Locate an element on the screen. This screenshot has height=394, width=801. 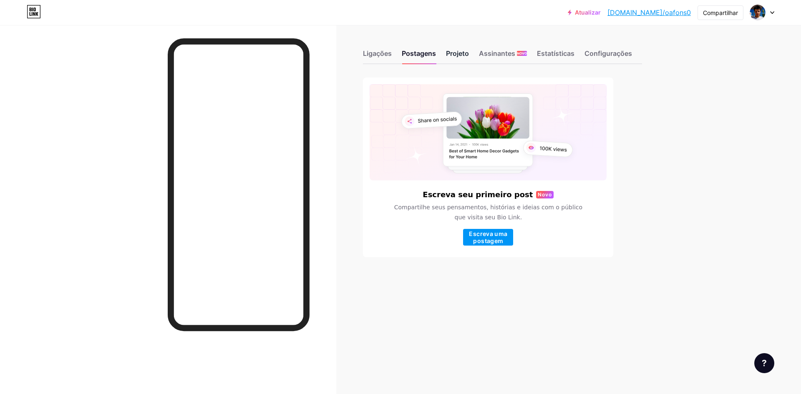
font: Compartilhe seus pensamentos, histórias e ideias com o público que visita seu Bio Link. is located at coordinates (488, 212).